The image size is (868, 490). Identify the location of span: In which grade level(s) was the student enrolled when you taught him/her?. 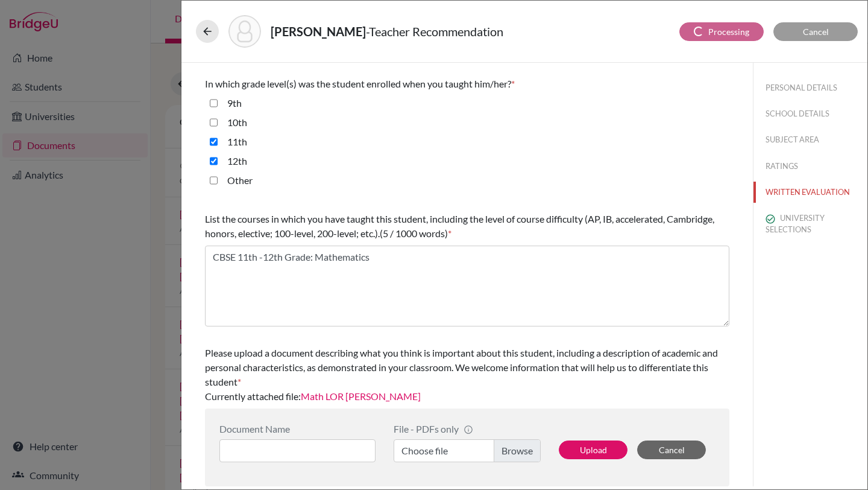
(358, 83).